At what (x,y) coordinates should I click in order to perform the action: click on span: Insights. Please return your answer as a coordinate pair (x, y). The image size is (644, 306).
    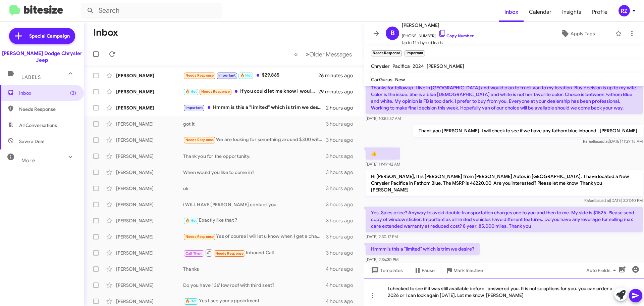
    Looking at the image, I should click on (571, 12).